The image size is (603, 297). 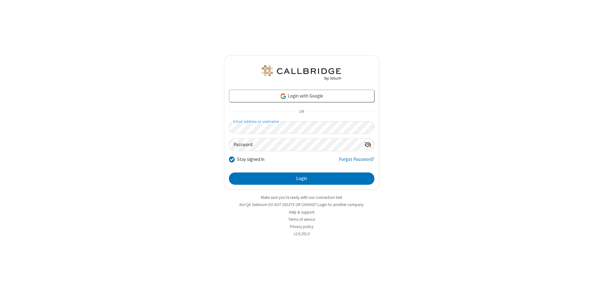 I want to click on button: Login, so click(x=302, y=179).